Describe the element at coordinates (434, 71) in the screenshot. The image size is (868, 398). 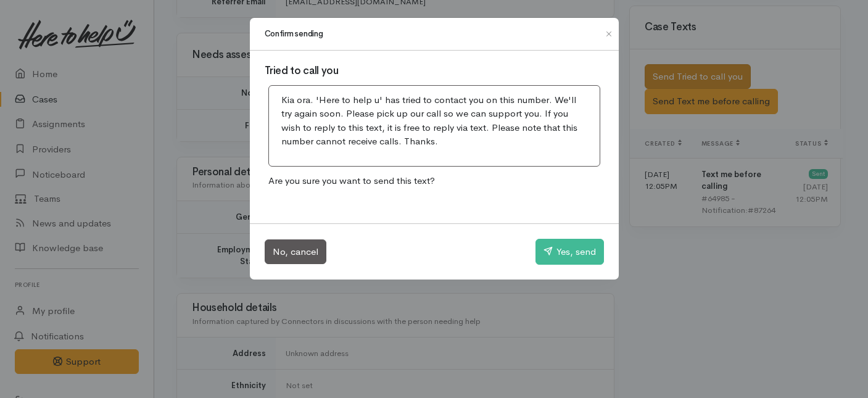
I see `h3: Tried to call you` at that location.